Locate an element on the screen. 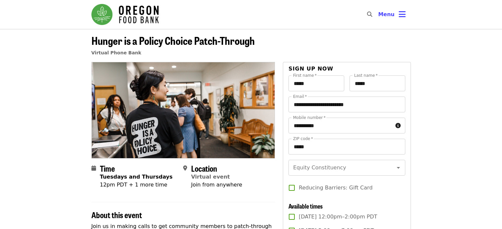  span: Reducing Barriers: Gift Card is located at coordinates (335, 188).